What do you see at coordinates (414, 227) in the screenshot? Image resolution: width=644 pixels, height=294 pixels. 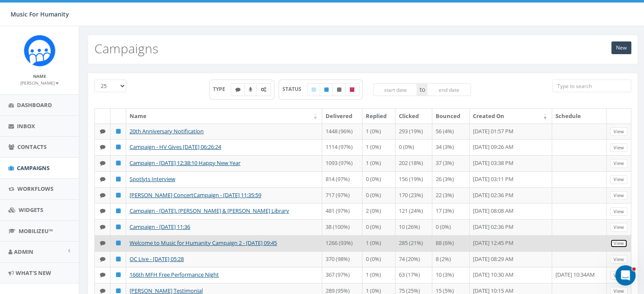 I see `td: 10 (26%)` at bounding box center [414, 227].